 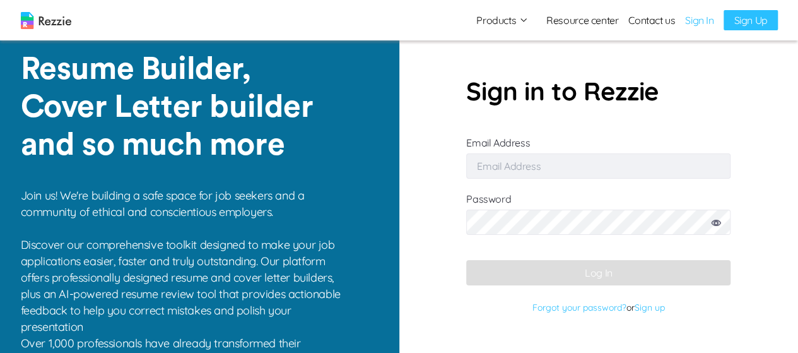 What do you see at coordinates (598, 222) in the screenshot?
I see `input: Password` at bounding box center [598, 222].